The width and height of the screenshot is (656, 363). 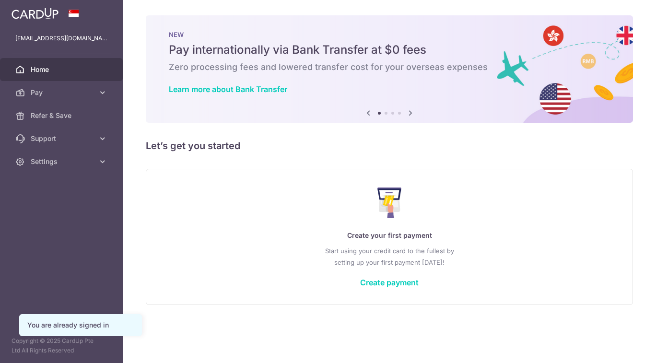 I want to click on span: Refer & Save, so click(x=62, y=116).